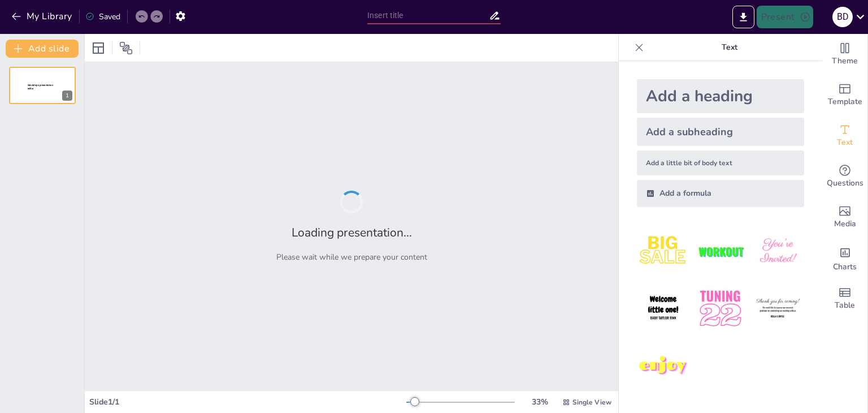 Image resolution: width=868 pixels, height=413 pixels. What do you see at coordinates (352, 257) in the screenshot?
I see `p: Please wait while we prepare your content` at bounding box center [352, 257].